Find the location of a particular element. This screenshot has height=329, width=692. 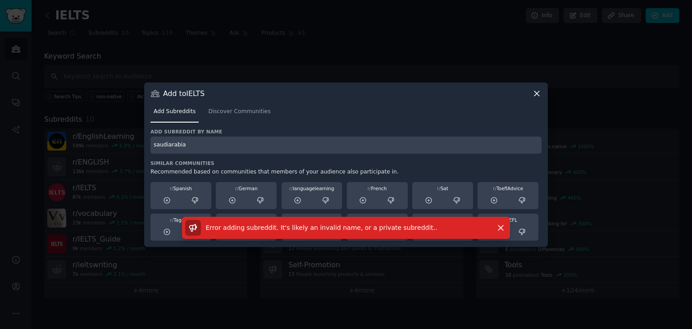

h3: Similar Communities is located at coordinates (346, 163).